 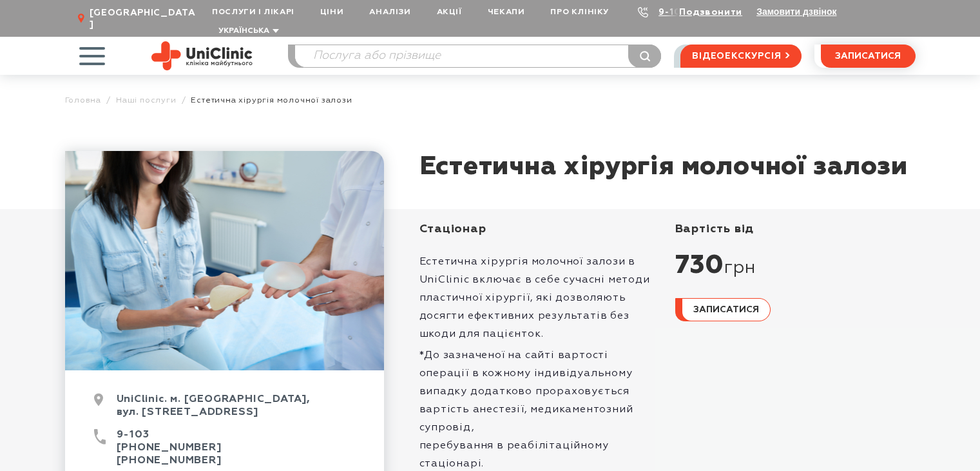 I want to click on a: Подзвонити, so click(x=711, y=12).